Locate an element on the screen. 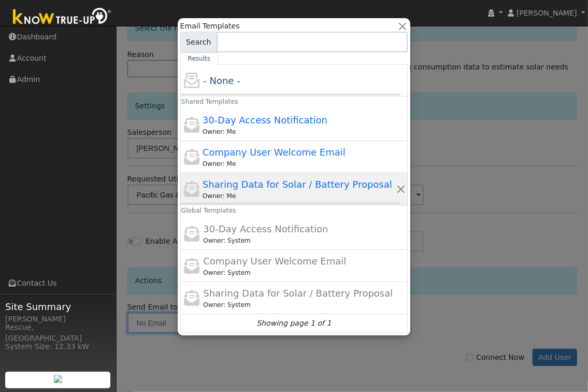 This screenshot has width=588, height=392. img: Know True-Up is located at coordinates (62, 17).